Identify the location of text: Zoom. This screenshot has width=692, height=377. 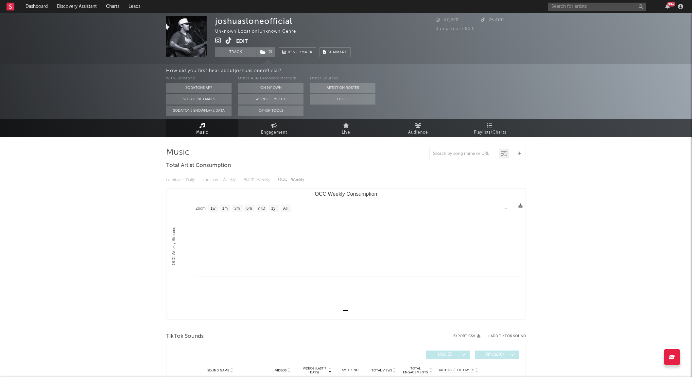
(200, 209).